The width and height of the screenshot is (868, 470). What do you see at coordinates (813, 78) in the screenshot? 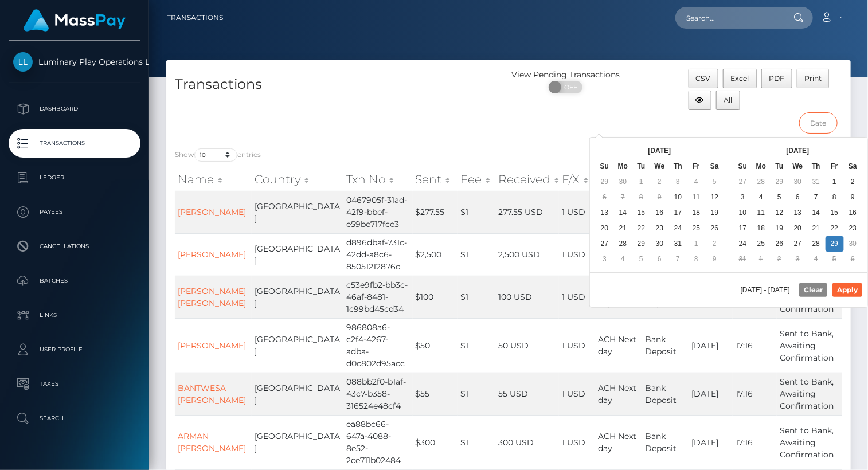
I see `span: Print` at bounding box center [813, 78].